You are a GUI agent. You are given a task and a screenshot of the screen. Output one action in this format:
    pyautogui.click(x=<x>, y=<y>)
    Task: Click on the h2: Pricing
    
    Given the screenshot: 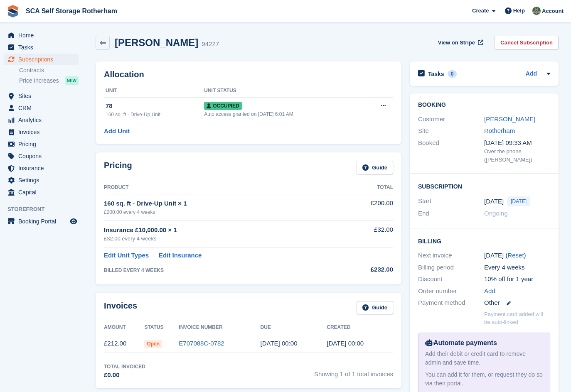 What is the action you would take?
    pyautogui.click(x=118, y=167)
    